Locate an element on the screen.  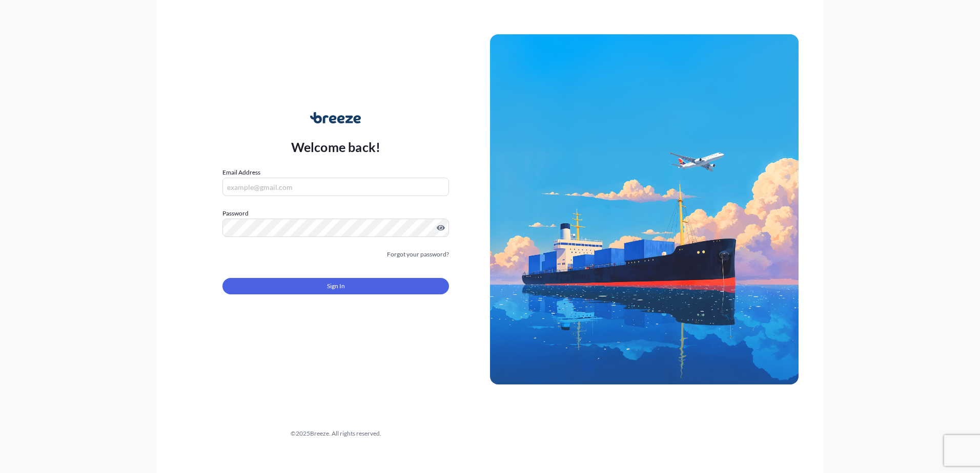
span: Sign In is located at coordinates (336, 287).